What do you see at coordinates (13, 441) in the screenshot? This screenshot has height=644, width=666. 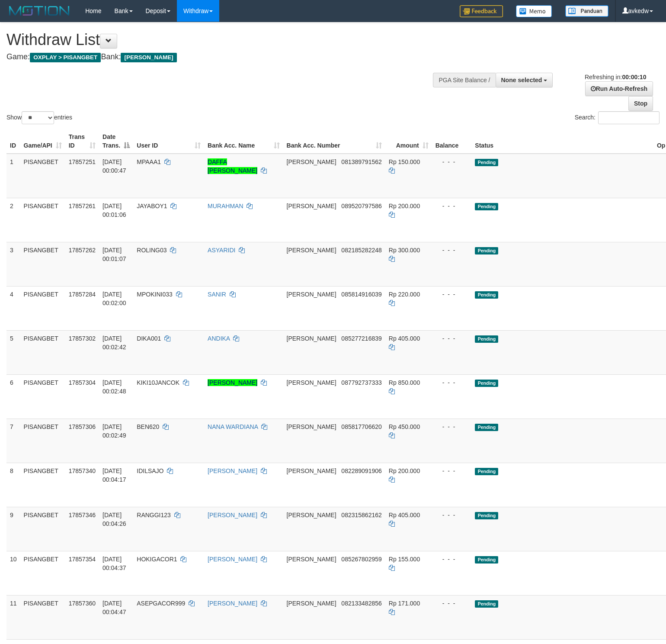 I see `td: 7` at bounding box center [13, 441].